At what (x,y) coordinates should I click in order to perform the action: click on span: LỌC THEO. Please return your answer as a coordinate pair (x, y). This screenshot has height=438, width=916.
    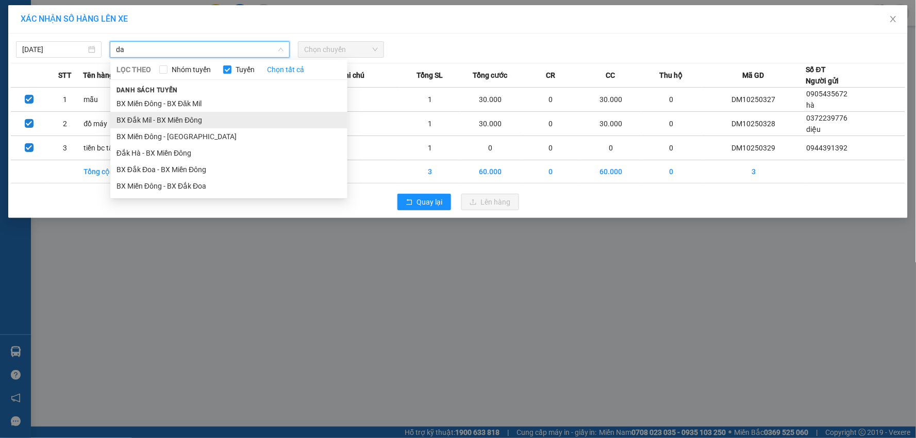
    Looking at the image, I should click on (134, 70).